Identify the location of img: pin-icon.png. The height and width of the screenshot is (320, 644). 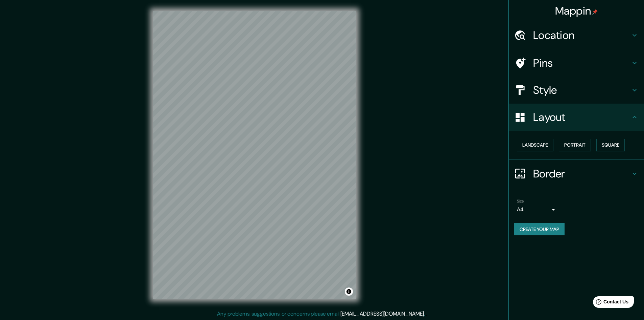
(595, 12).